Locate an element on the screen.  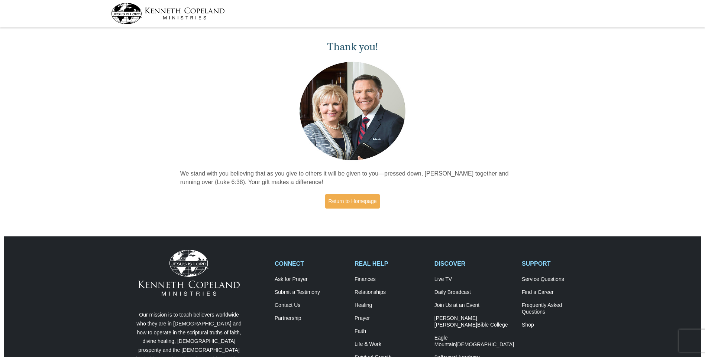
img: Kenneth and Gloria is located at coordinates (352, 111).